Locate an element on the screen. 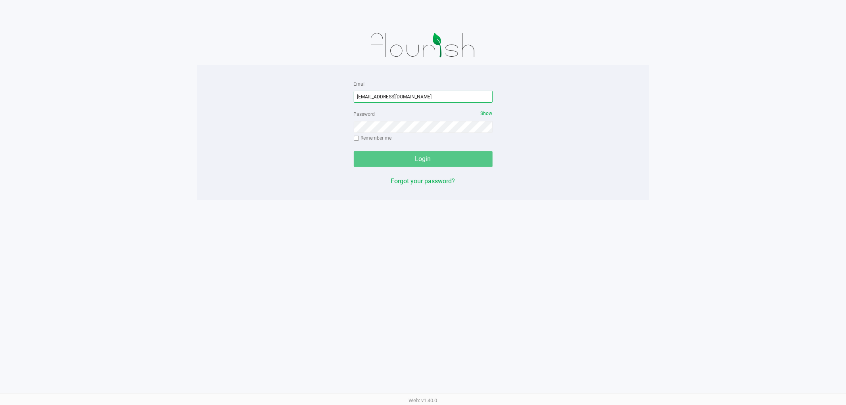 The image size is (846, 405). span: Web: v1.40.0 is located at coordinates (423, 400).